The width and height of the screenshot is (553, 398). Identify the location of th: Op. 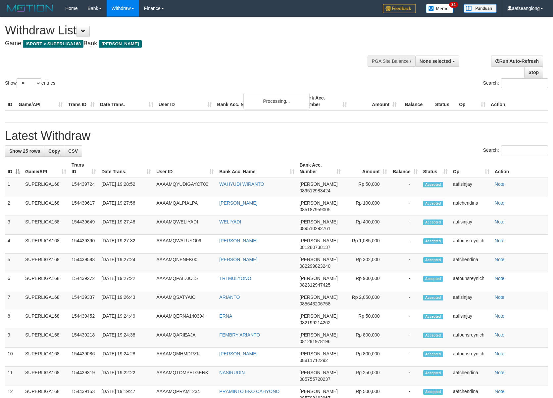
(472, 101).